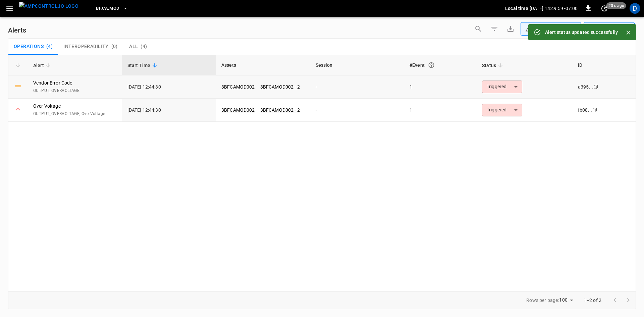  What do you see at coordinates (593, 300) in the screenshot?
I see `p: 1–2 of 2` at bounding box center [593, 300].